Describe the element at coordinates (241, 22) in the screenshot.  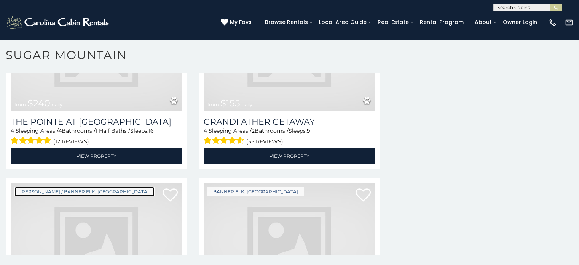
I see `span: My Favs` at that location.